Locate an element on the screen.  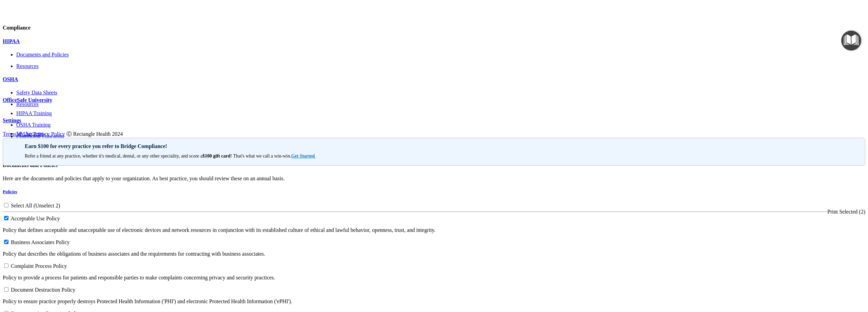
span: Select All is located at coordinates (21, 206).